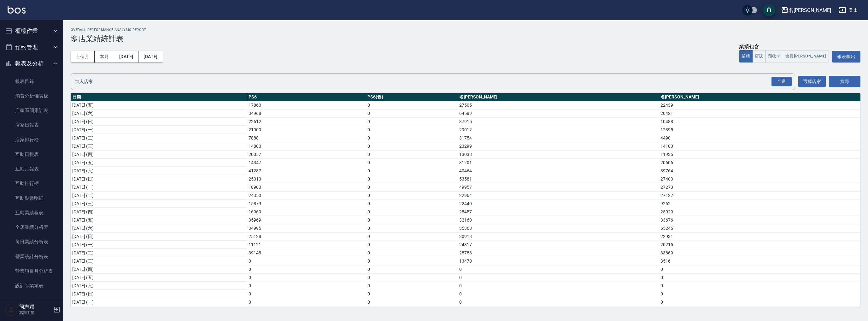 This screenshot has width=868, height=321. Describe the element at coordinates (306, 105) in the screenshot. I see `td: 17860` at that location.